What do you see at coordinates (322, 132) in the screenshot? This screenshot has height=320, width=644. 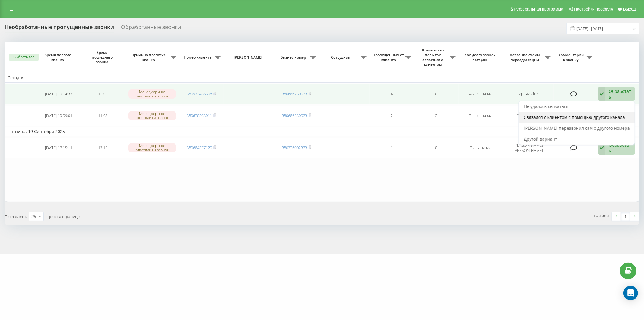 I see `td: Пятница, 19 Сентября 2025` at bounding box center [322, 132].